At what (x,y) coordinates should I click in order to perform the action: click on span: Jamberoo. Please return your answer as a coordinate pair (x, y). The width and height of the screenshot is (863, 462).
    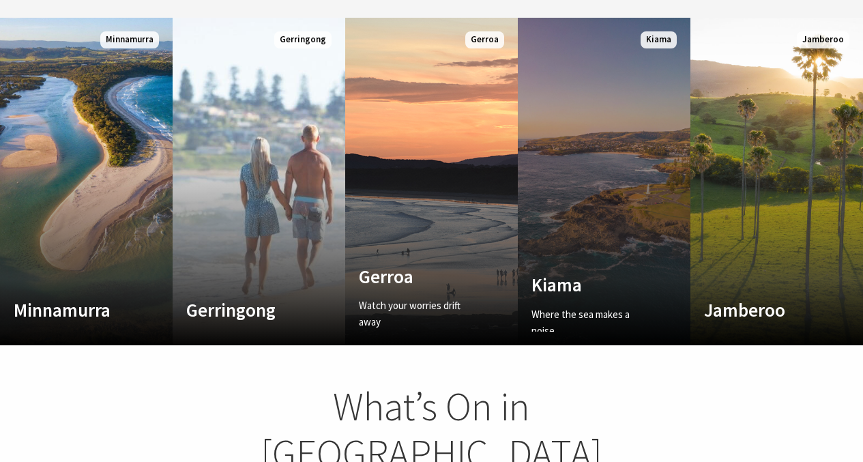
    Looking at the image, I should click on (823, 40).